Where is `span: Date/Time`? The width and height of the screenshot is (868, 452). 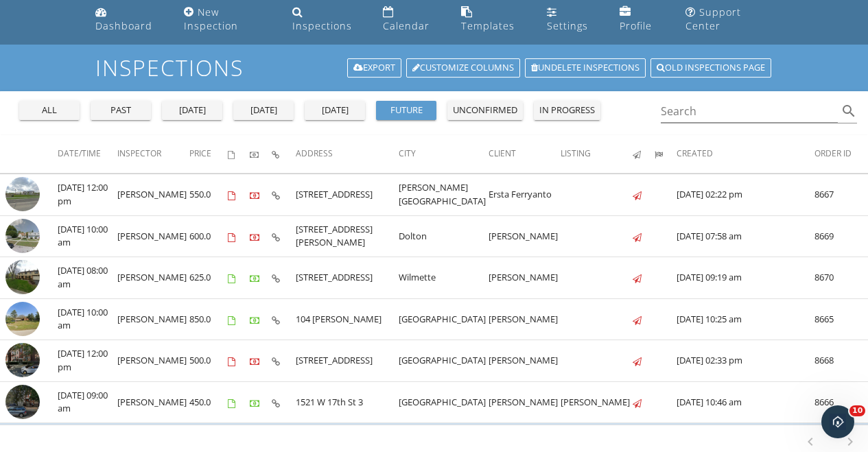 span: Date/Time is located at coordinates (79, 153).